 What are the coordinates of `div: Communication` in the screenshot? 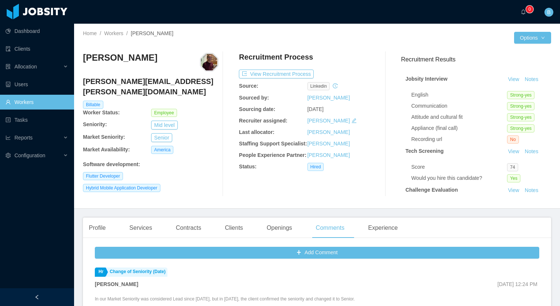 It's located at (459, 106).